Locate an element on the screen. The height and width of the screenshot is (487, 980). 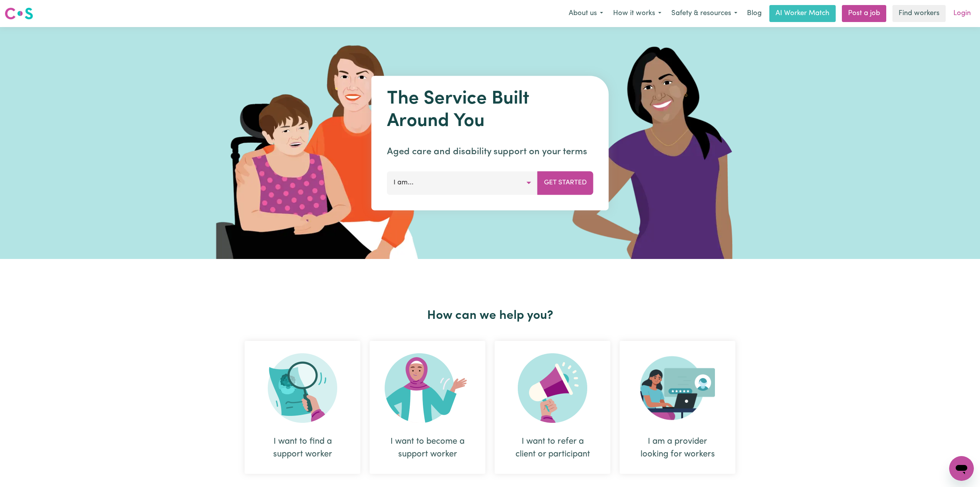
img: Search is located at coordinates (303, 388).